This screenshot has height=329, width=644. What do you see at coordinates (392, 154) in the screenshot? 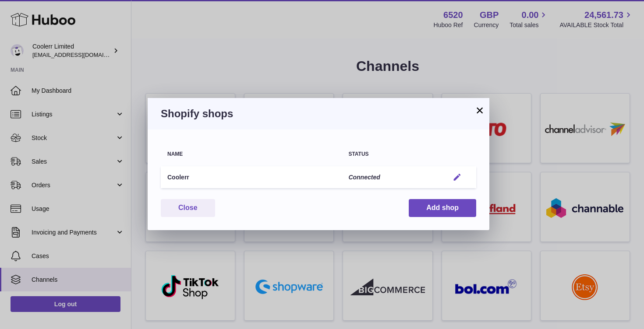
I see `div: Status` at bounding box center [392, 154].